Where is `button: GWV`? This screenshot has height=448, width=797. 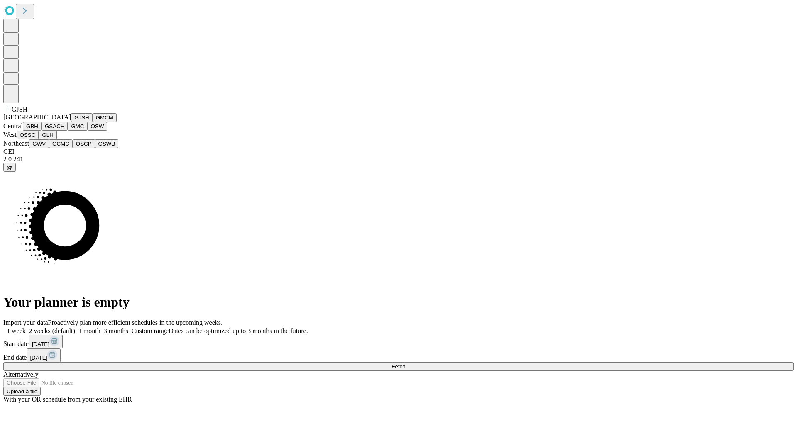 button: GWV is located at coordinates (39, 144).